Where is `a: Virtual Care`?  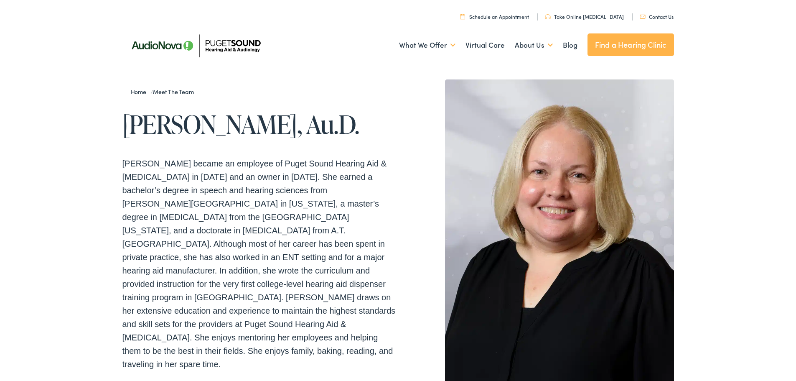
a: Virtual Care is located at coordinates (485, 45).